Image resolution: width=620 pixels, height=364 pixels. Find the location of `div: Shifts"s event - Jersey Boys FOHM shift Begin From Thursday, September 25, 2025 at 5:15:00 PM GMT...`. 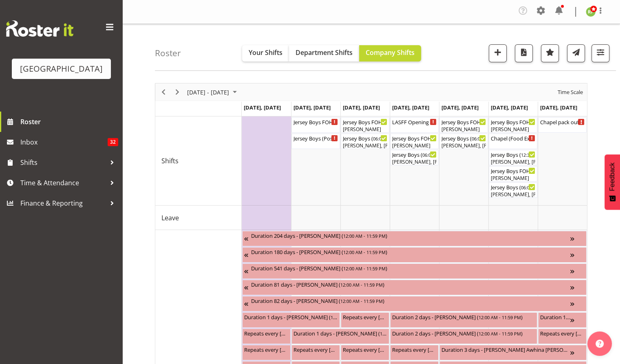

div: Shifts"s event - Jersey Boys FOHM shift Begin From Thursday, September 25, 2025 at 5:15:00 PM GMT... is located at coordinates (414, 141).